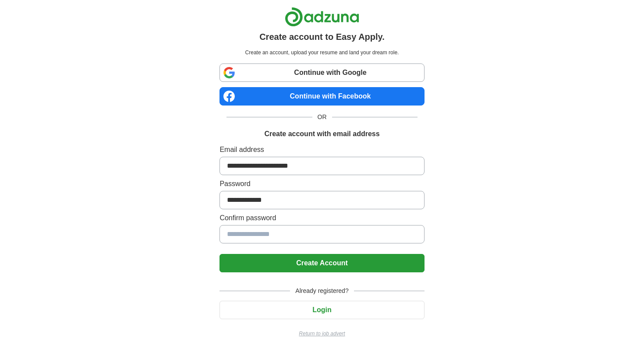 Image resolution: width=644 pixels, height=338 pixels. What do you see at coordinates (322, 117) in the screenshot?
I see `span: OR` at bounding box center [322, 117].